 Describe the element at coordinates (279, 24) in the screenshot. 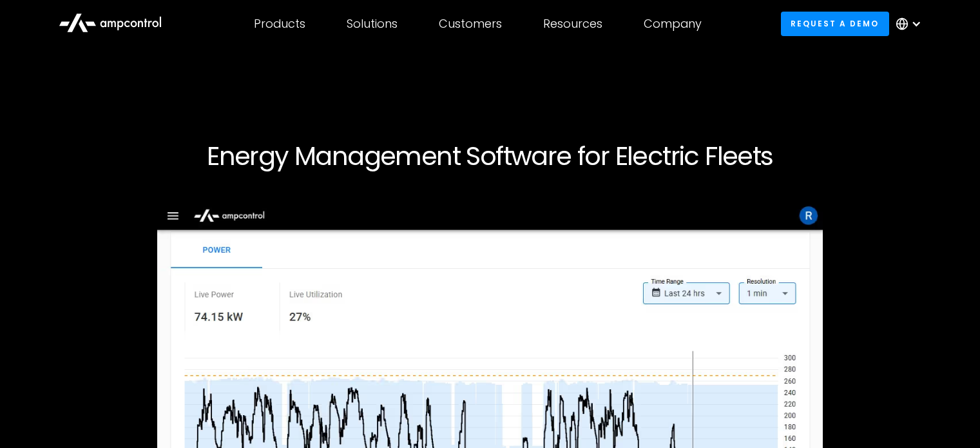

I see `div: Products` at that location.